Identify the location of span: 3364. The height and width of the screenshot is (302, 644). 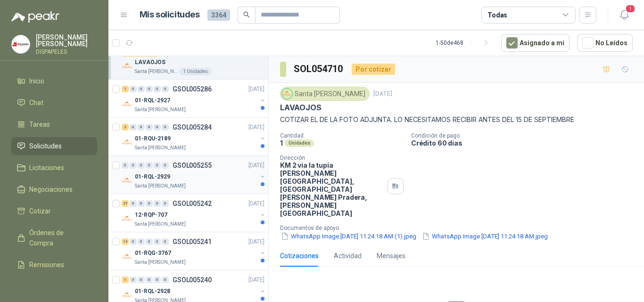
(218, 15).